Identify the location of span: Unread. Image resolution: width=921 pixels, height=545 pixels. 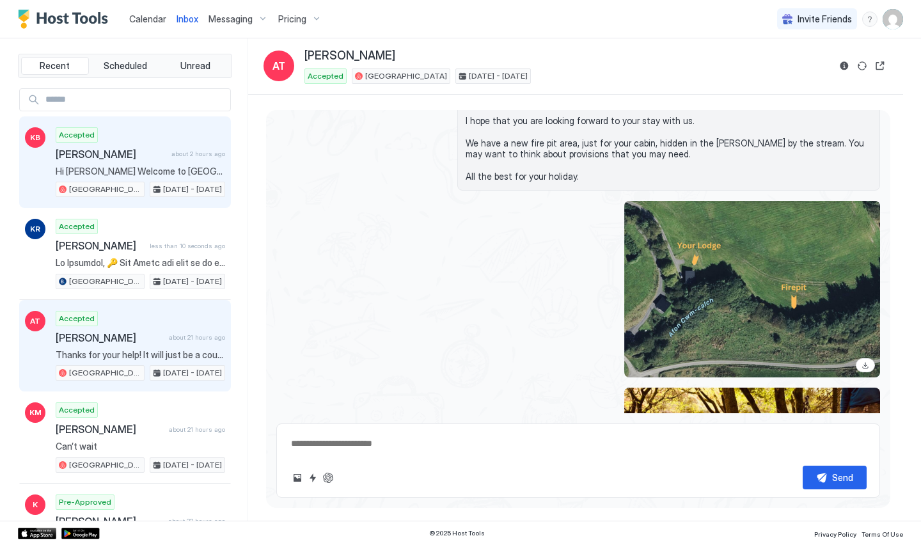
(195, 66).